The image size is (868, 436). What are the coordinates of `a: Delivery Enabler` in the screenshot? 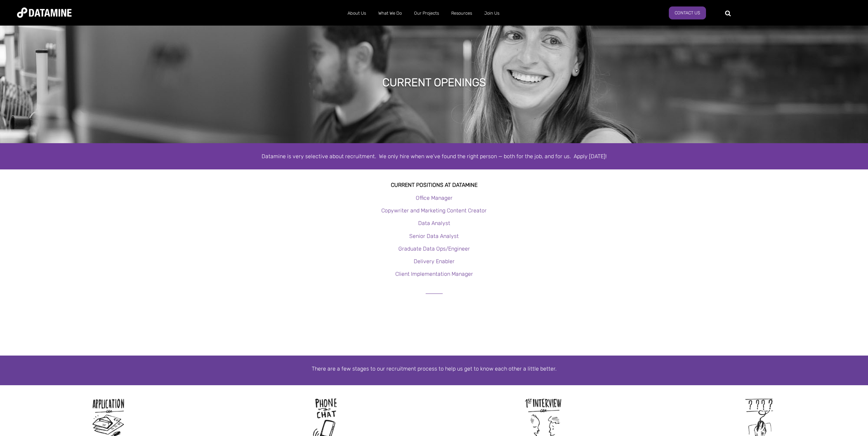 It's located at (434, 261).